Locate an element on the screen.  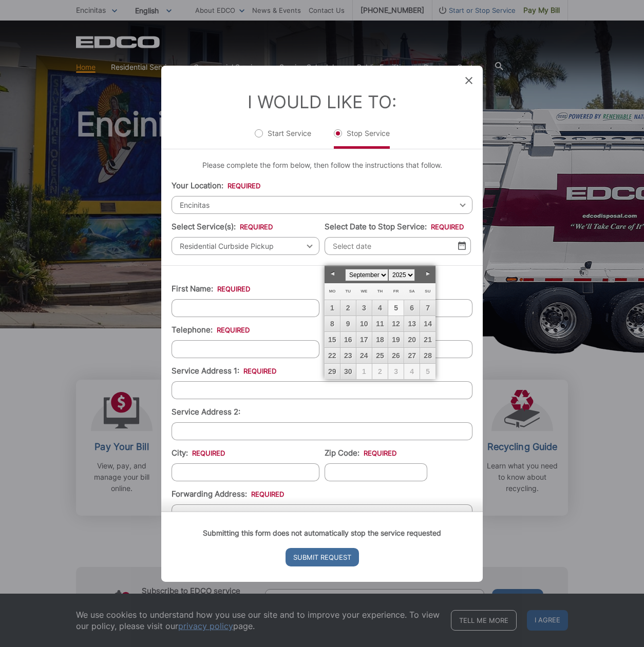
strong: Submitting this form does not automatically stop the service requested is located at coordinates (322, 533).